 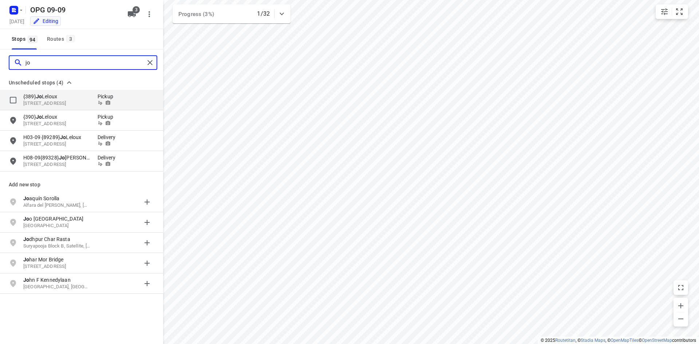 I want to click on span: Progress (3%), so click(x=196, y=14).